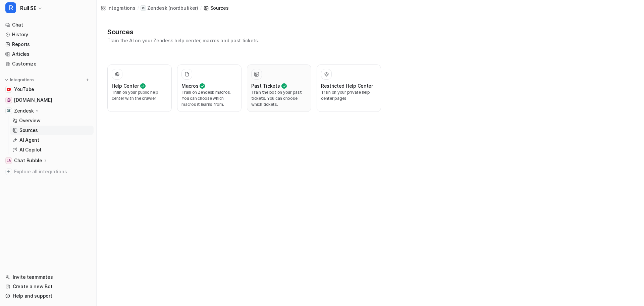  I want to click on a: AI Copilot, so click(52, 150).